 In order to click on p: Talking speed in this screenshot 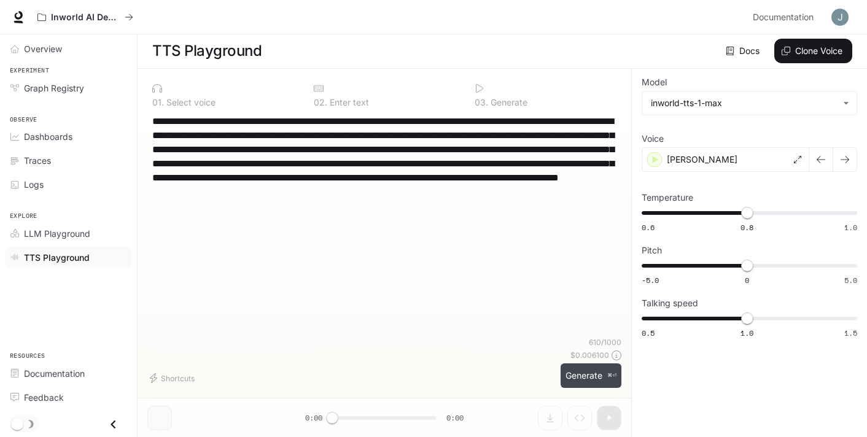, I will do `click(670, 303)`.